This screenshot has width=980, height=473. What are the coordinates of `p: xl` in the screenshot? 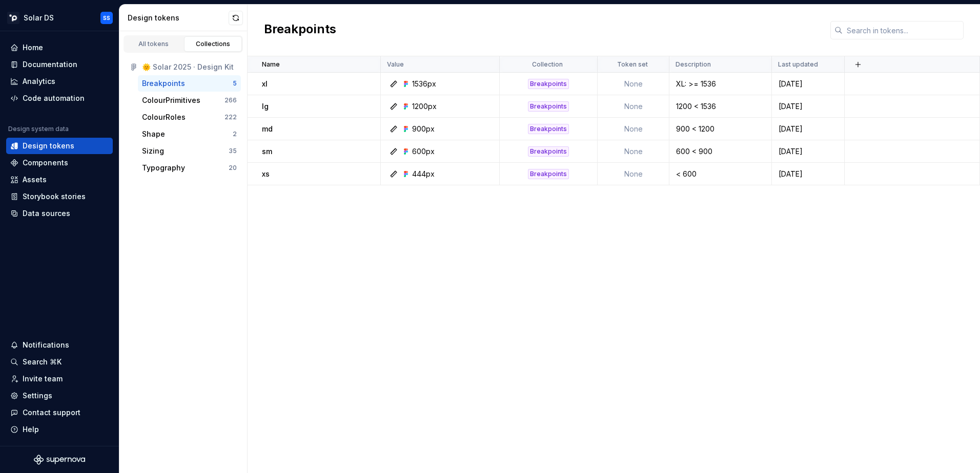 It's located at (264, 84).